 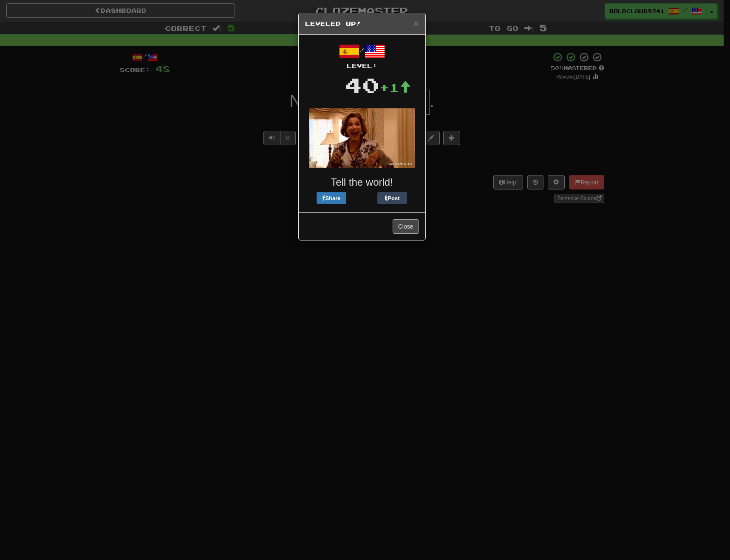 I want to click on h5: Leveled Up!, so click(x=362, y=24).